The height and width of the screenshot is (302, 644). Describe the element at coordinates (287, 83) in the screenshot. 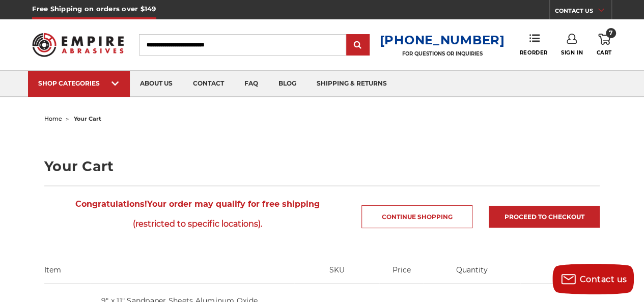

I see `a: blog` at that location.